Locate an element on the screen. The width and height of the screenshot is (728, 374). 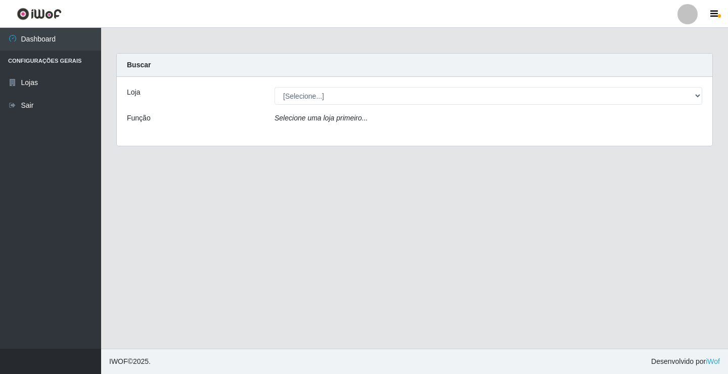
img: CoreUI Logo is located at coordinates (39, 14).